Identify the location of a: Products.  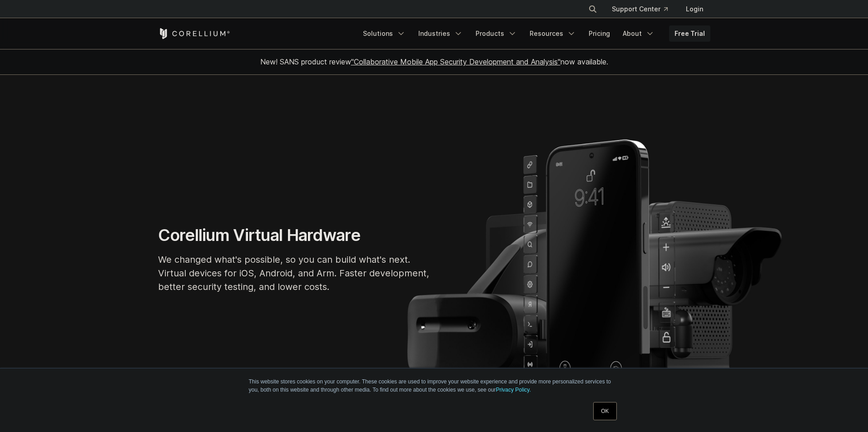
(496, 34).